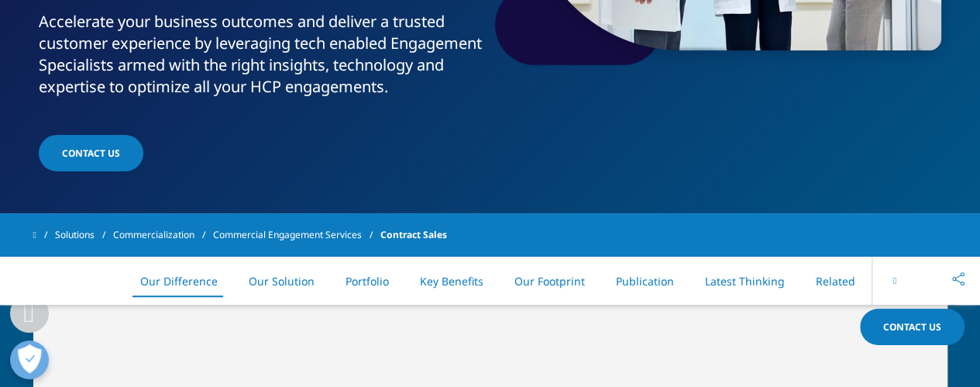  What do you see at coordinates (296, 235) in the screenshot?
I see `a: Commercial Engagement Services` at bounding box center [296, 235].